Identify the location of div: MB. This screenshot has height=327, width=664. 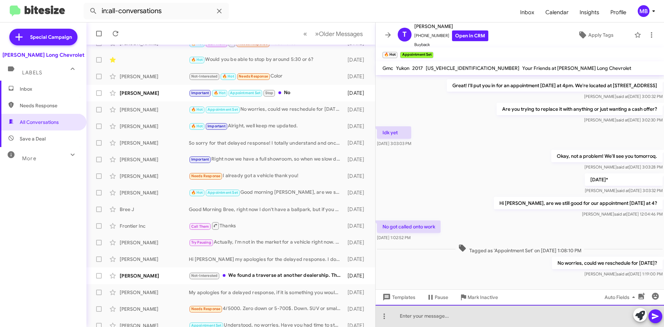
(644, 11).